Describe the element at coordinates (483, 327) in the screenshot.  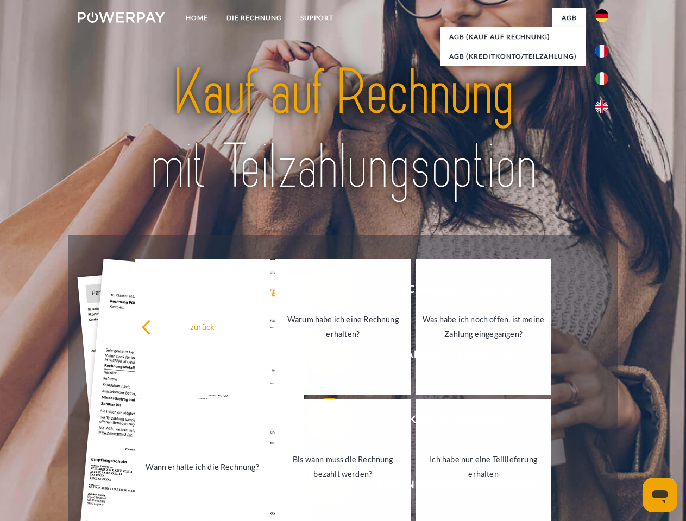
I see `a: Was habe ich noch offen, ist meine Zahlung eingegangen?` at that location.